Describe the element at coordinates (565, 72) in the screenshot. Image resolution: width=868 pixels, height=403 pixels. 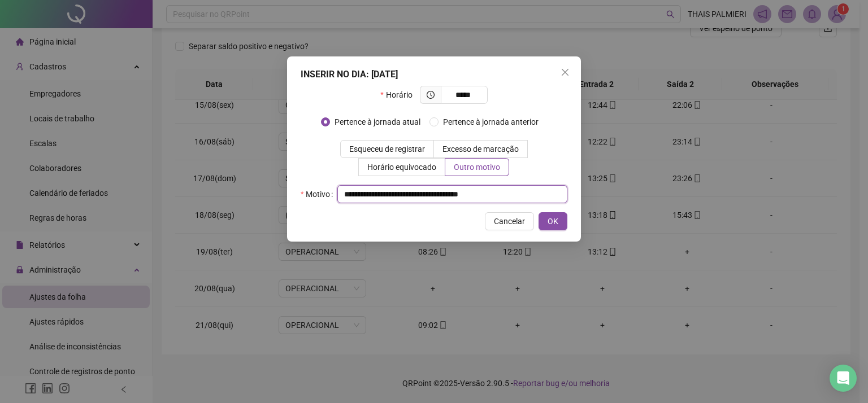
I see `span: close` at that location.